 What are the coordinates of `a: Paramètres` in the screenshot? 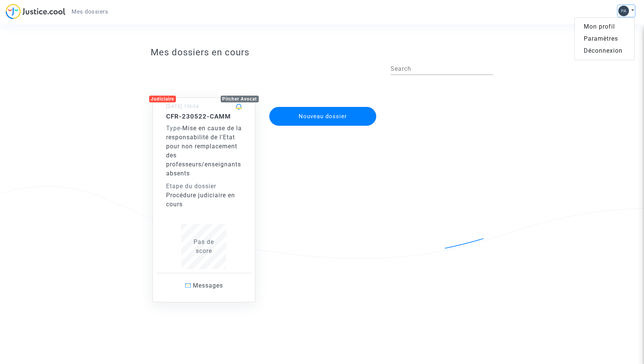 It's located at (604, 39).